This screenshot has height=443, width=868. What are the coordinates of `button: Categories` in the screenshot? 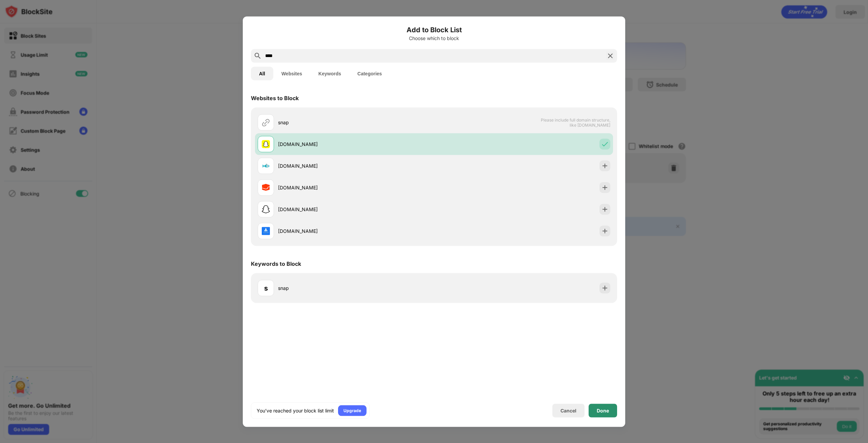 It's located at (370, 74).